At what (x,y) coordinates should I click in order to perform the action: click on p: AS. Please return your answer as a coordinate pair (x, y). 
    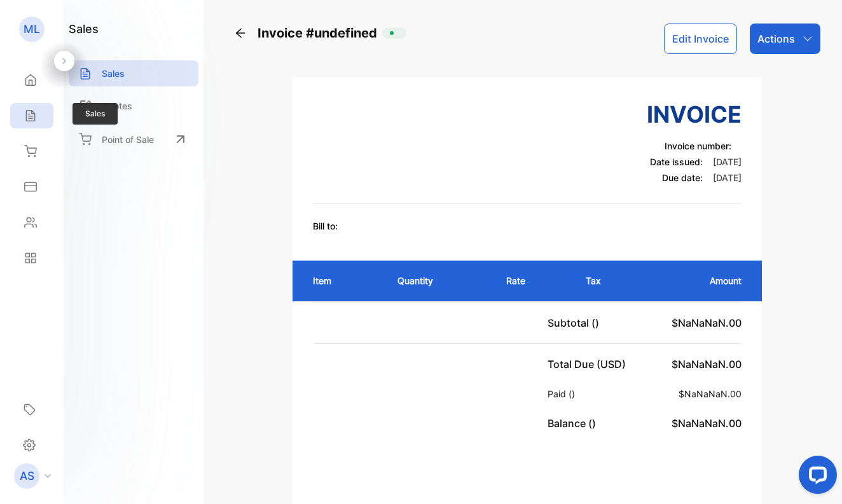
    Looking at the image, I should click on (27, 476).